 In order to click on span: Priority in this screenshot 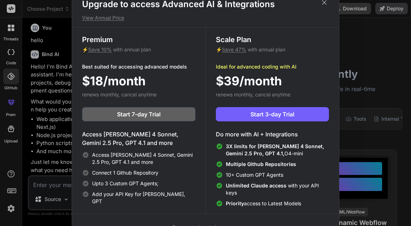, I will do `click(235, 203)`.